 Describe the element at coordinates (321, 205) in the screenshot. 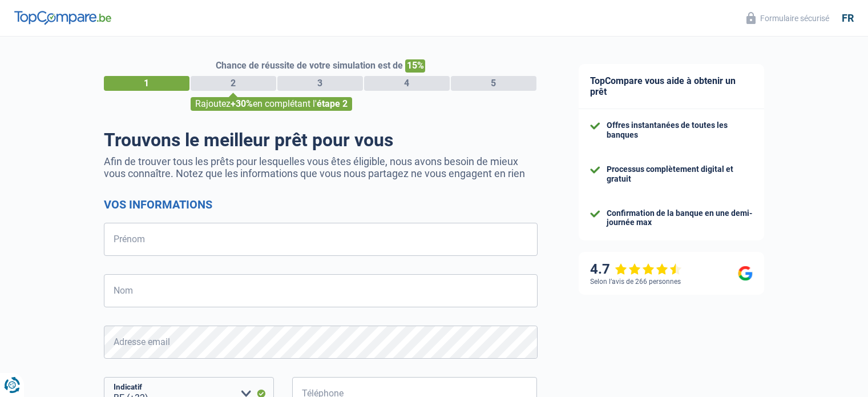

I see `h2: Vos informations` at that location.